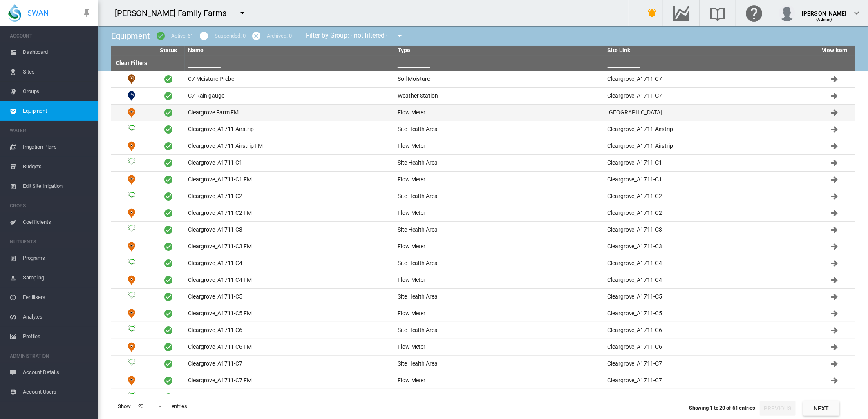 This screenshot has height=419, width=868. Describe the element at coordinates (230, 36) in the screenshot. I see `div: Suspended: 0` at that location.